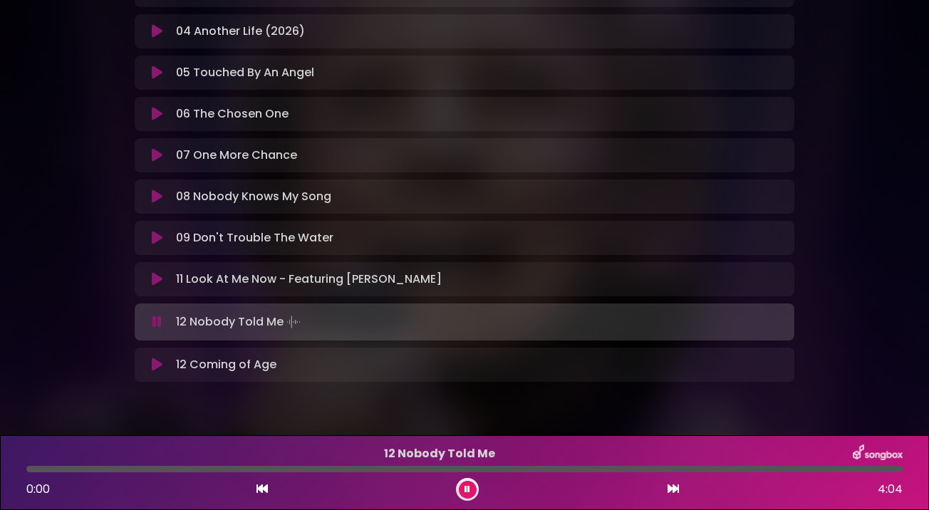  Describe the element at coordinates (481, 114) in the screenshot. I see `p: 06 The Chosen One` at that location.